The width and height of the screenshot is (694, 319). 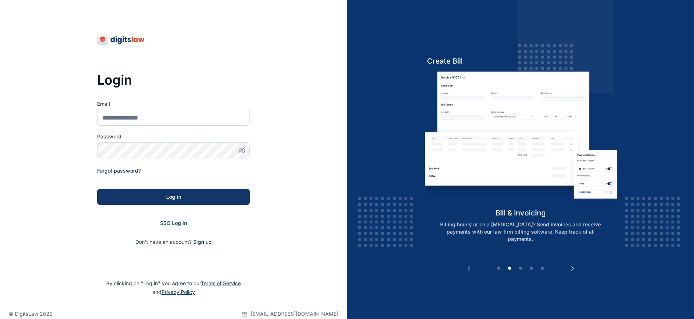 I want to click on span: Privacy Policy, so click(x=178, y=292).